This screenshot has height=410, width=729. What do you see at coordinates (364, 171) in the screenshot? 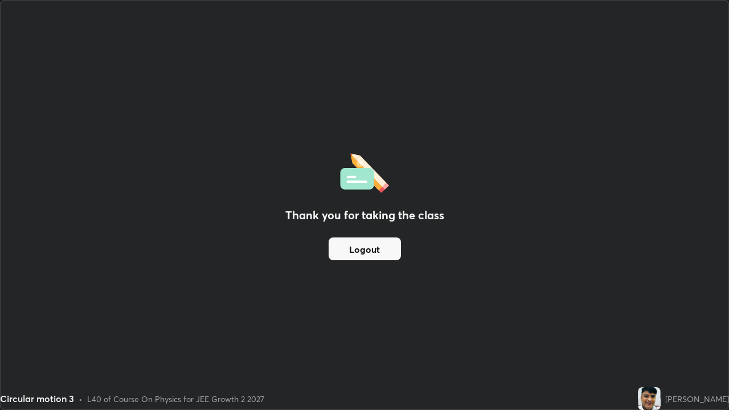
I see `img: offlineFeedback.1438e8b3.svg` at bounding box center [364, 171].